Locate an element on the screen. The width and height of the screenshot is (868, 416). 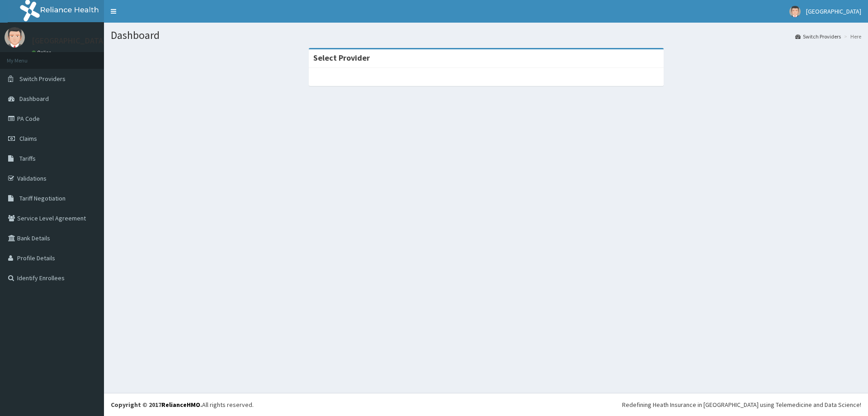
footer: All rights reserved. is located at coordinates (486, 404).